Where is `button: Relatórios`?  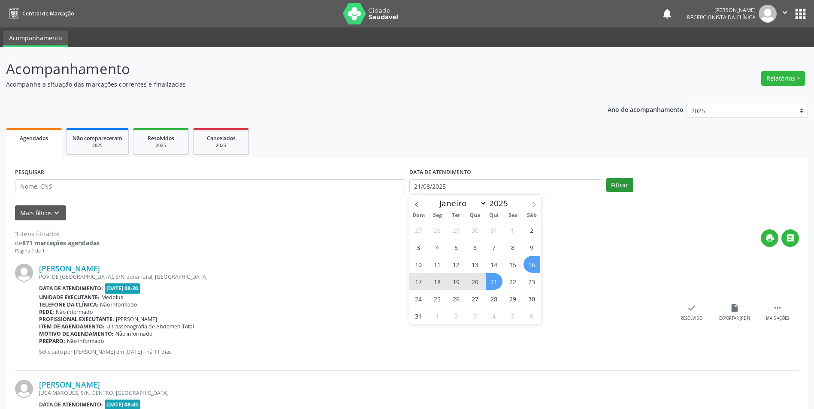
button: Relatórios is located at coordinates (783, 79).